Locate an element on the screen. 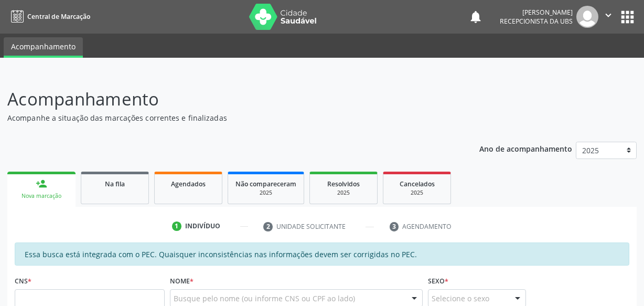 The width and height of the screenshot is (644, 306). p: Acompanhamento is located at coordinates (228, 99).